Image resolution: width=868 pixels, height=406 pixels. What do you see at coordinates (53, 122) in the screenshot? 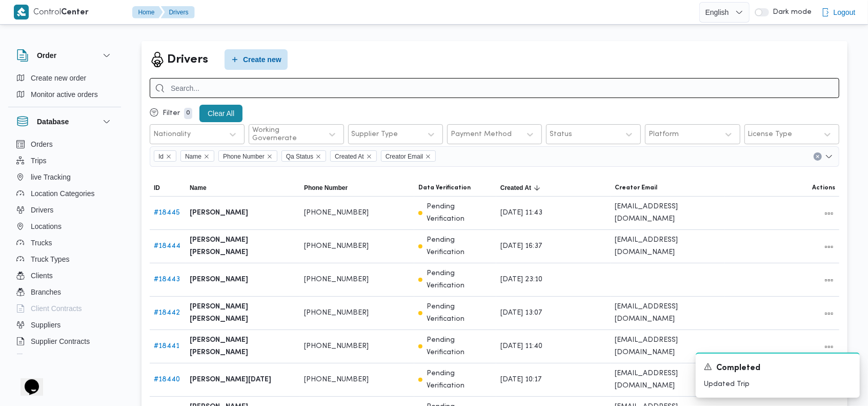
I see `h3: Database` at bounding box center [53, 122].